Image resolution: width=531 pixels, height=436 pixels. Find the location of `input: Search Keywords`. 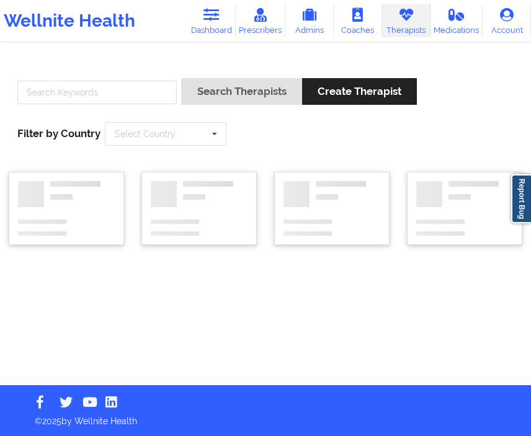

input: Search Keywords is located at coordinates (97, 92).